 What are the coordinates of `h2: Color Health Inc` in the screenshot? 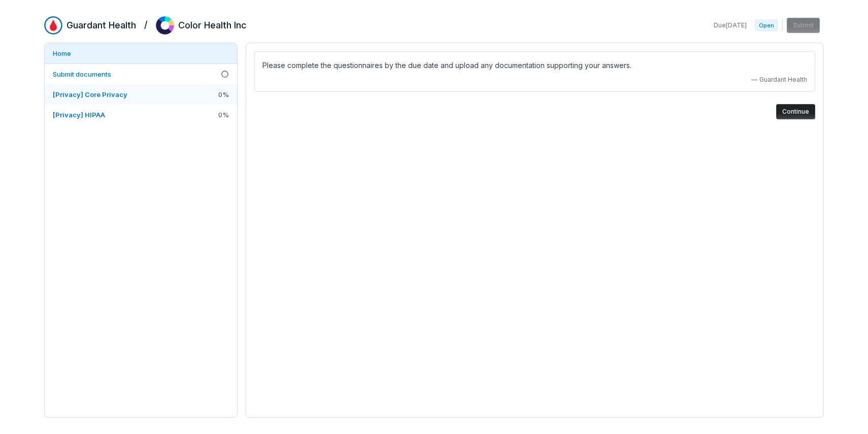 It's located at (212, 26).